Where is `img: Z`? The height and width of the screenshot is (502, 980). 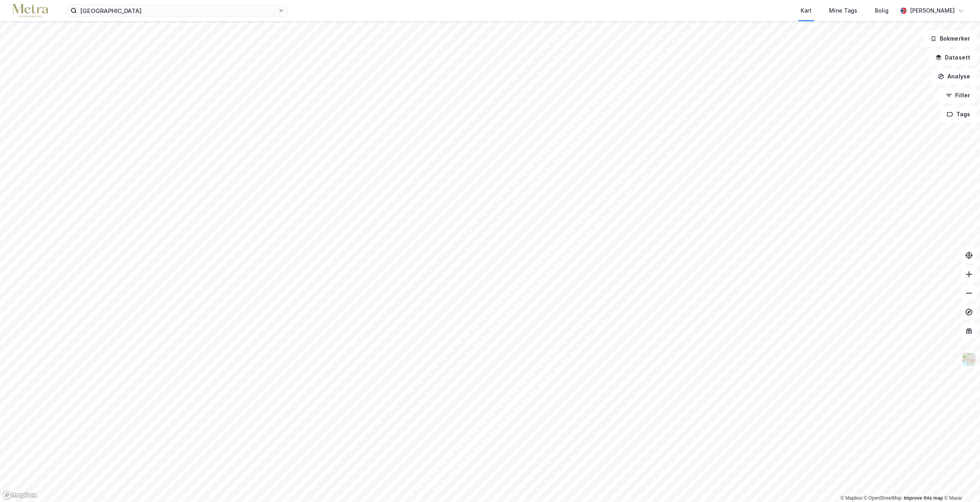
img: Z is located at coordinates (969, 360).